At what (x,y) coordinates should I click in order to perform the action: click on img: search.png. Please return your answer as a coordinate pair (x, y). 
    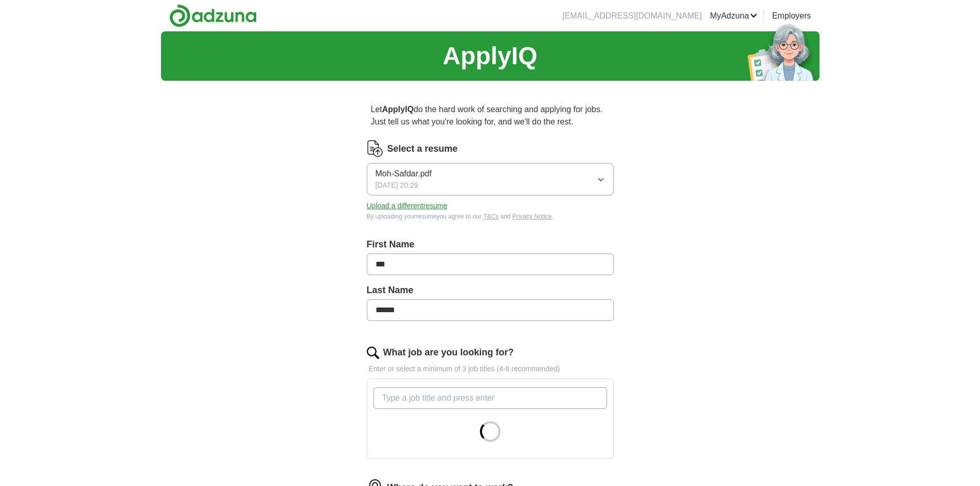
    Looking at the image, I should click on (373, 353).